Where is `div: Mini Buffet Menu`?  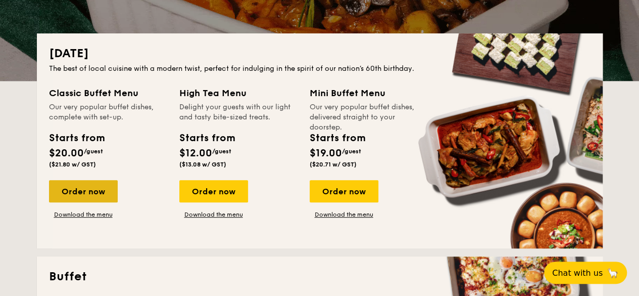 div: Mini Buffet Menu is located at coordinates (369, 93).